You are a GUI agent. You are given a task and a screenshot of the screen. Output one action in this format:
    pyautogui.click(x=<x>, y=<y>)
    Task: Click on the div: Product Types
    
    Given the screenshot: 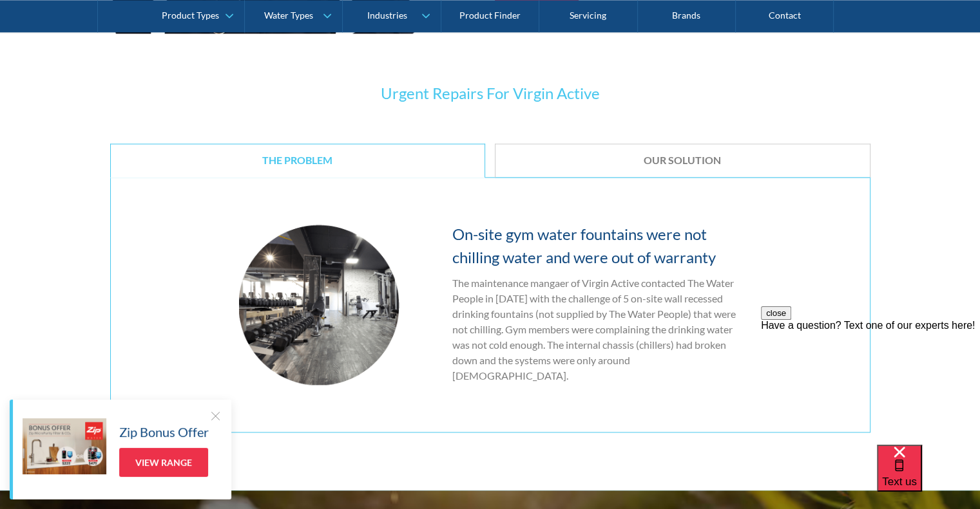 What is the action you would take?
    pyautogui.click(x=190, y=16)
    